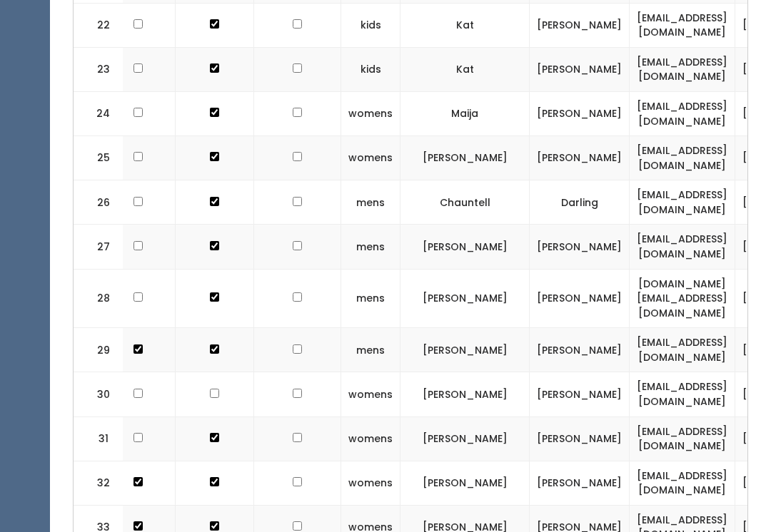 Image resolution: width=771 pixels, height=532 pixels. Describe the element at coordinates (99, 350) in the screenshot. I see `td: 29` at that location.